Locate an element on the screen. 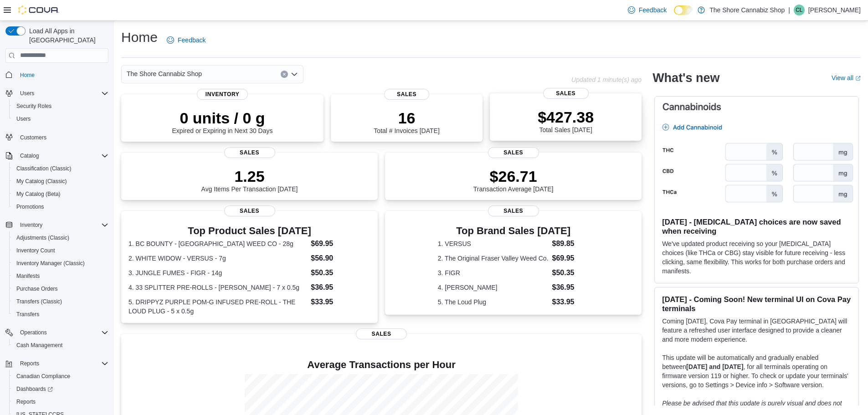  button: Transfers is located at coordinates (60, 314).